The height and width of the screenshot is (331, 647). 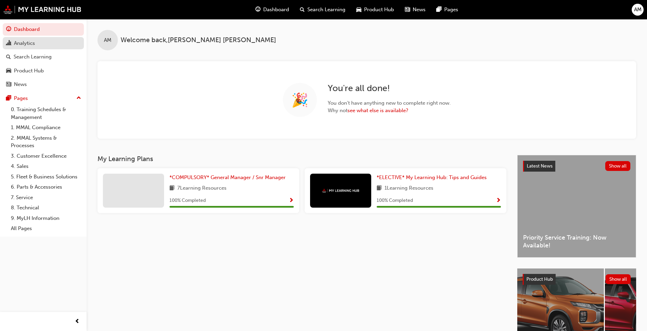 What do you see at coordinates (327, 10) in the screenshot?
I see `span: Search Learning` at bounding box center [327, 10].